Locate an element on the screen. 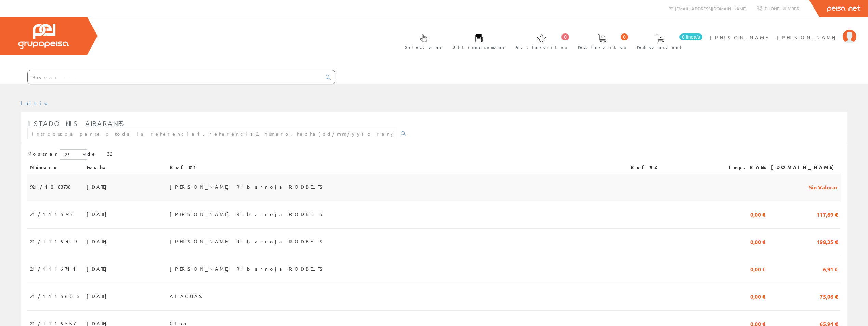 The height and width of the screenshot is (326, 868). select: Mostrar is located at coordinates (74, 154).